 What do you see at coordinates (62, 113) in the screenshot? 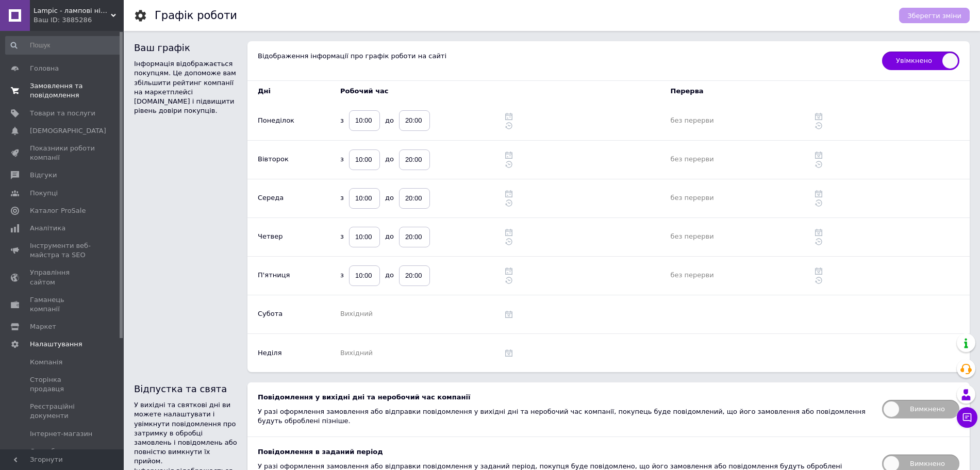
I see `span: Товари та послуги` at bounding box center [62, 113].